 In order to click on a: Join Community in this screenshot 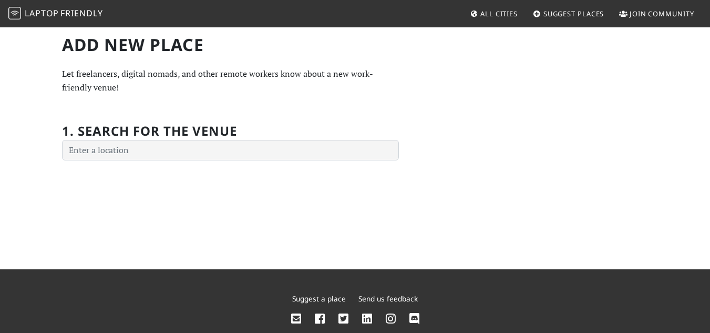, I will do `click(657, 14)`.